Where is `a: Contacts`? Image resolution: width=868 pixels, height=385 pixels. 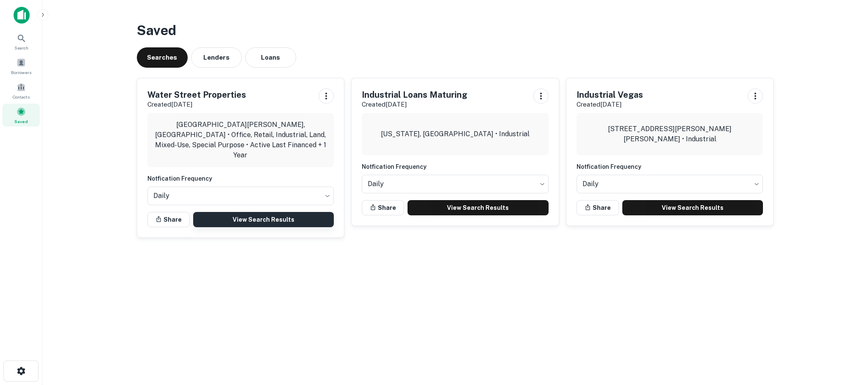
a: Contacts is located at coordinates (21, 91).